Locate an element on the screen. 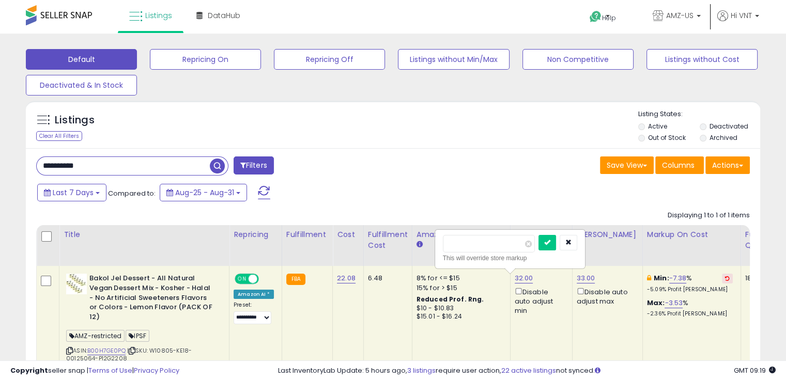  b: Reduced Prof. Rng. is located at coordinates (450, 299).